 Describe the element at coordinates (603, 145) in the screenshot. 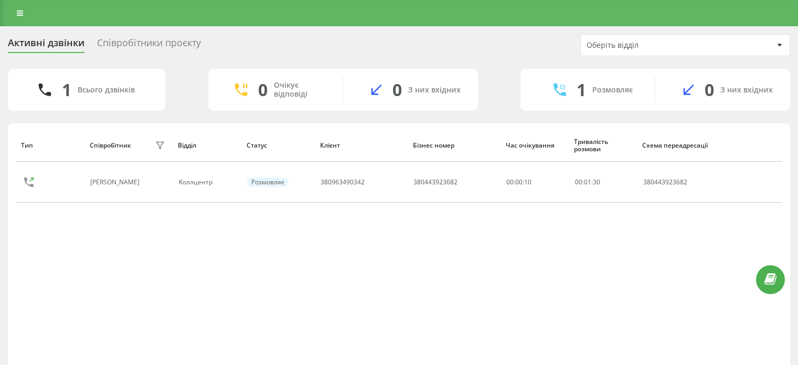

I see `div: Тривалість розмови` at that location.